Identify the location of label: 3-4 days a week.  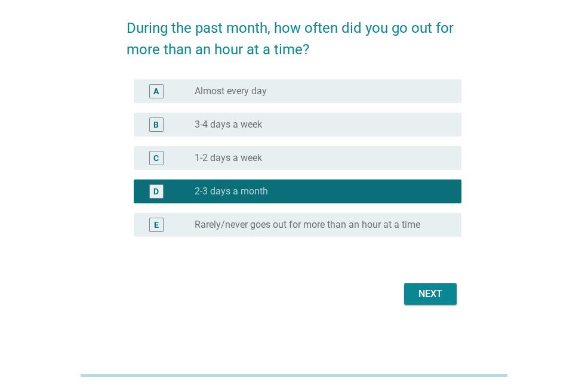
(228, 124).